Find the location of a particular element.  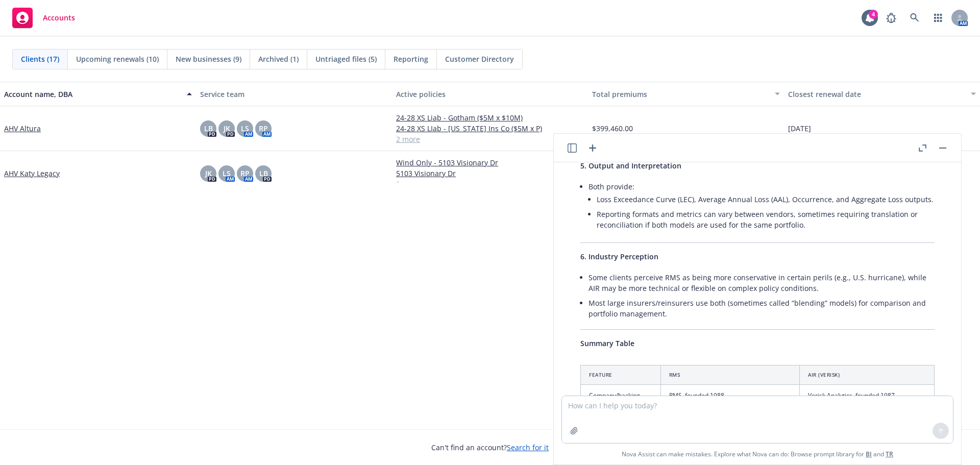

li: Loss Exceedance Curve (LEC), Average Annual Loss (AAL), Occurrence, and Aggregate Loss outputs. is located at coordinates (765, 199).